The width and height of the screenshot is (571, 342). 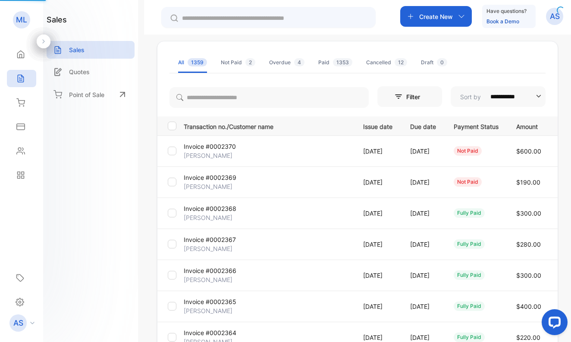 I want to click on p: Quotes, so click(x=79, y=72).